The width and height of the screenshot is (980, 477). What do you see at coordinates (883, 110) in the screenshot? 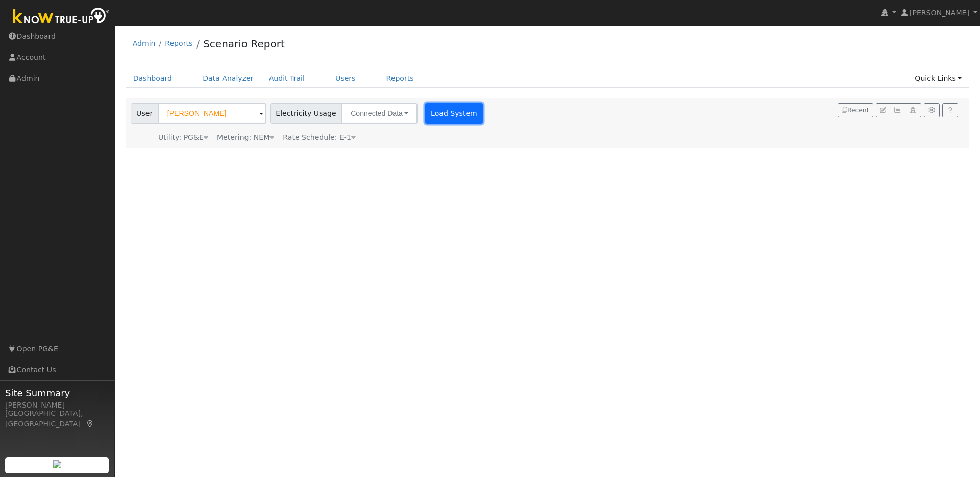
I see `button: Edit User` at bounding box center [883, 110].